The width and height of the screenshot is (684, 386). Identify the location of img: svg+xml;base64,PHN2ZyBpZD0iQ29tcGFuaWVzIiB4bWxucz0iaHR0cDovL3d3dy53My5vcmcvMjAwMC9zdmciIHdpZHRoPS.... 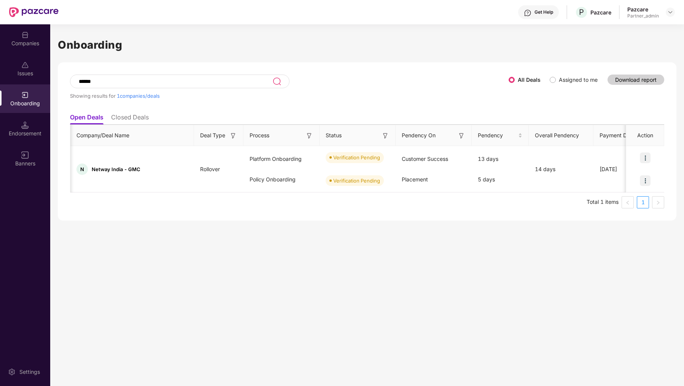
(25, 35).